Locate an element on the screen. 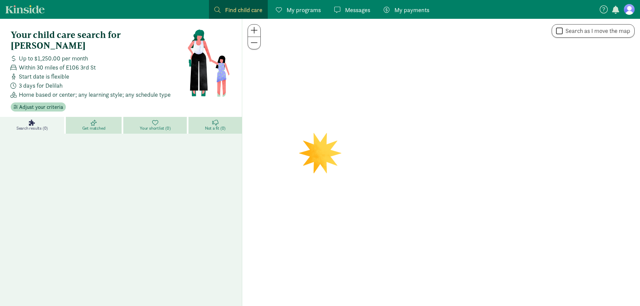 Image resolution: width=640 pixels, height=306 pixels. label: Search as I move the map is located at coordinates (596, 31).